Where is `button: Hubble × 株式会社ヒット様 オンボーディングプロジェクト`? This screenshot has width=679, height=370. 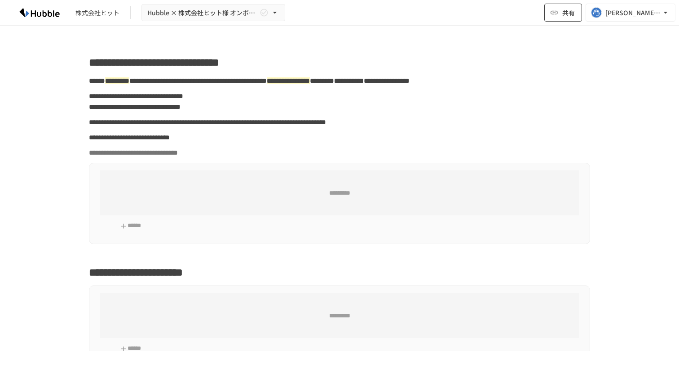 button: Hubble × 株式会社ヒット様 オンボーディングプロジェクト is located at coordinates (213, 13).